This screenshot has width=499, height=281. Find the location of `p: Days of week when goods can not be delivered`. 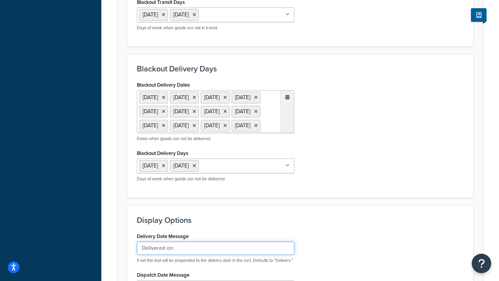

p: Days of week when goods can not be delivered is located at coordinates (216, 179).